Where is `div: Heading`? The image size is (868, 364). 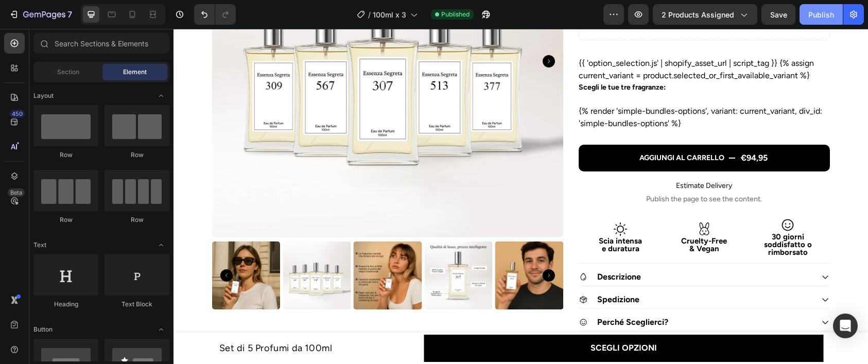
div: Heading is located at coordinates (66, 304).